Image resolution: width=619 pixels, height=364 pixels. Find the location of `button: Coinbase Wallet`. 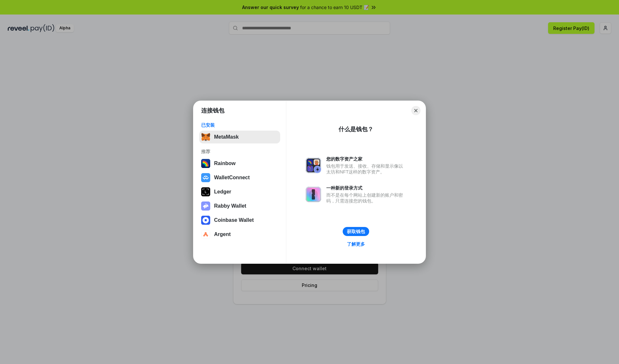

button: Coinbase Wallet is located at coordinates (239, 220).